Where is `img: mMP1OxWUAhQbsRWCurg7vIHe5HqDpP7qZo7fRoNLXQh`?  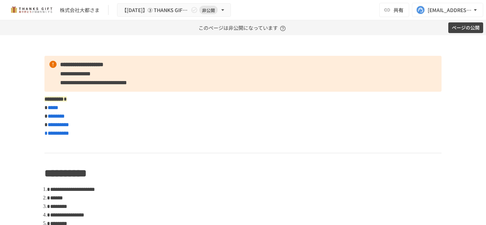 img: mMP1OxWUAhQbsRWCurg7vIHe5HqDpP7qZo7fRoNLXQh is located at coordinates (31, 10).